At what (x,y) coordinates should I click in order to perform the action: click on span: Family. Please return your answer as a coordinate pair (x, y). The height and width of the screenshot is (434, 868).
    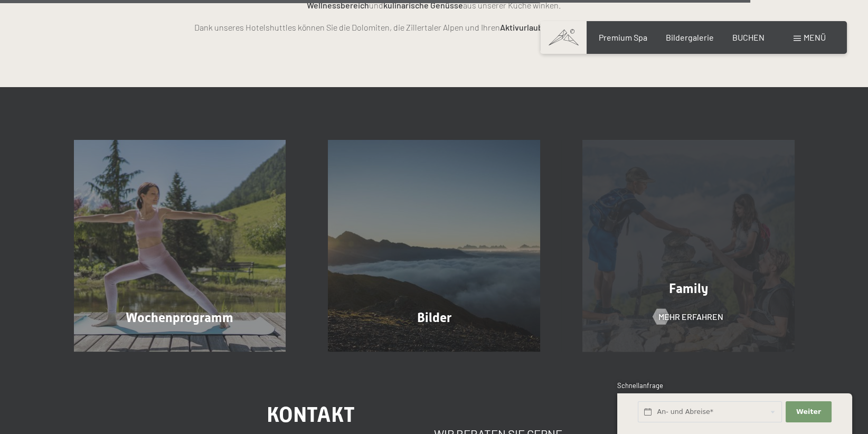
    Looking at the image, I should click on (688, 289).